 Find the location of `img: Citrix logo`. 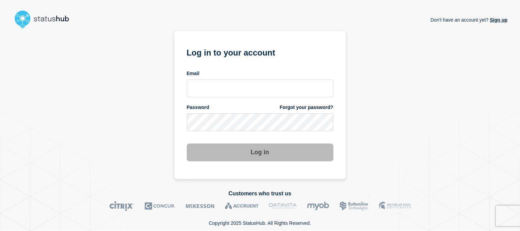

img: Citrix logo is located at coordinates (122, 206).